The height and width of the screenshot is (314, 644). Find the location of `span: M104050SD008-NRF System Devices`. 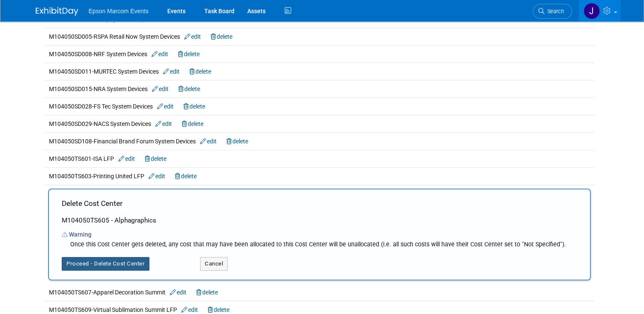

span: M104050SD008-NRF System Devices is located at coordinates (124, 54).